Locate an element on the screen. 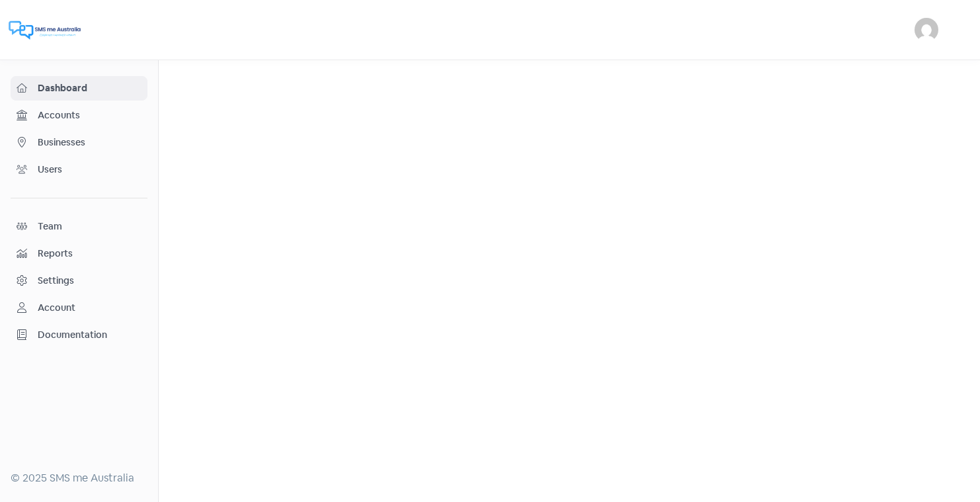 The height and width of the screenshot is (502, 980). a: Team is located at coordinates (79, 227).